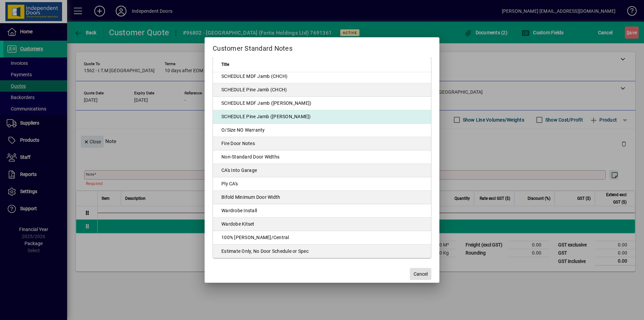  What do you see at coordinates (322, 131) in the screenshot?
I see `td: O/Size NO Warranty` at bounding box center [322, 131].